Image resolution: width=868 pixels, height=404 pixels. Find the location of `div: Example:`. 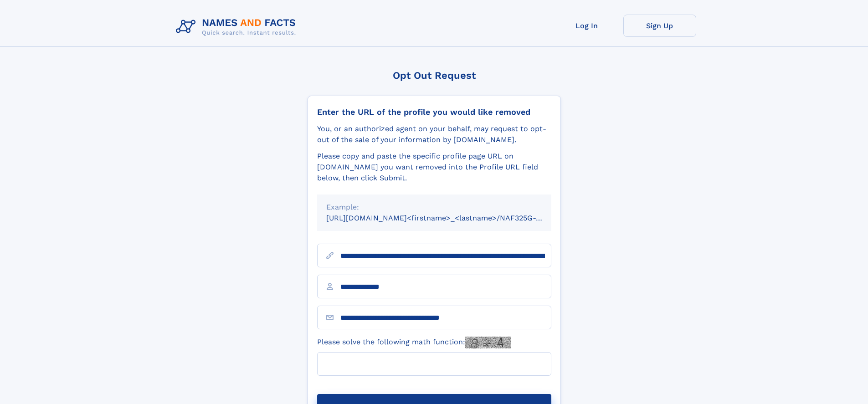

div: Example: is located at coordinates (434, 207).